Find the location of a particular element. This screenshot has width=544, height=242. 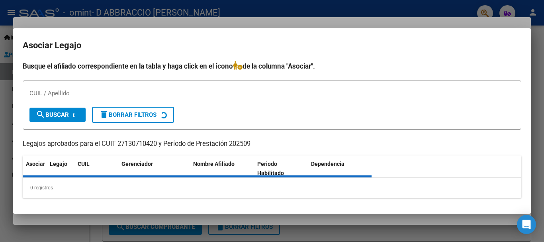

div: 0 registros is located at coordinates (272, 188).